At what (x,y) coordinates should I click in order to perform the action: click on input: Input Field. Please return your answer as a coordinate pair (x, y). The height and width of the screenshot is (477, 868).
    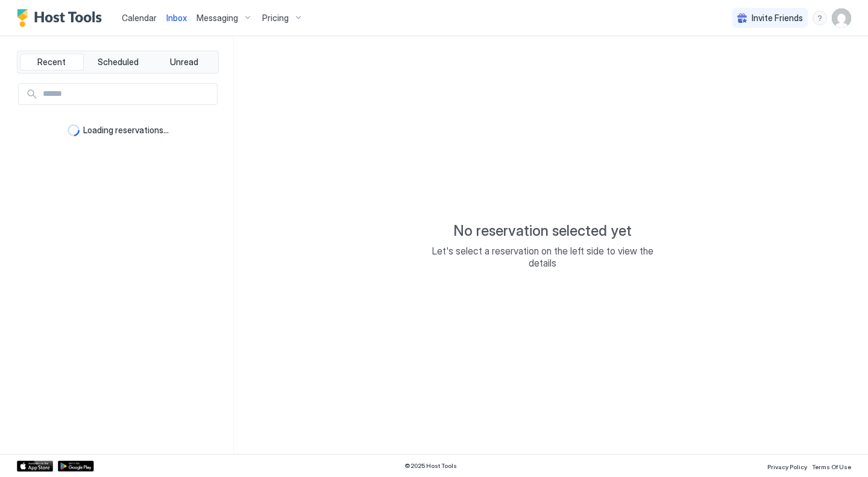
    Looking at the image, I should click on (127, 94).